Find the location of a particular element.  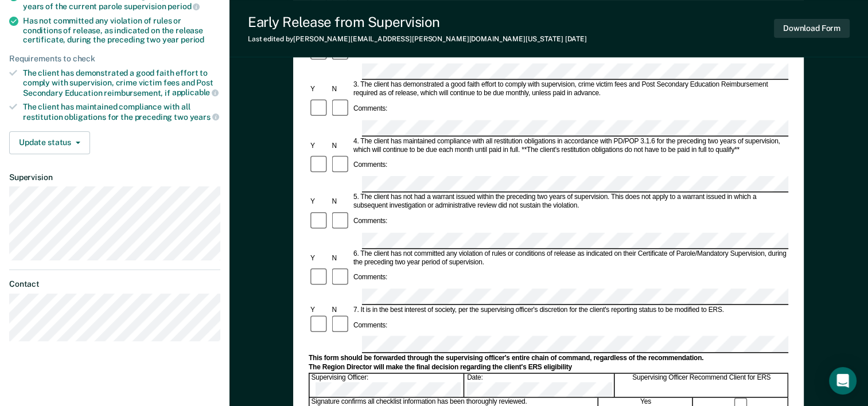

div: The client has demonstrated a good faith effort to comply with supervision, crime victim fees and... is located at coordinates (122, 82).